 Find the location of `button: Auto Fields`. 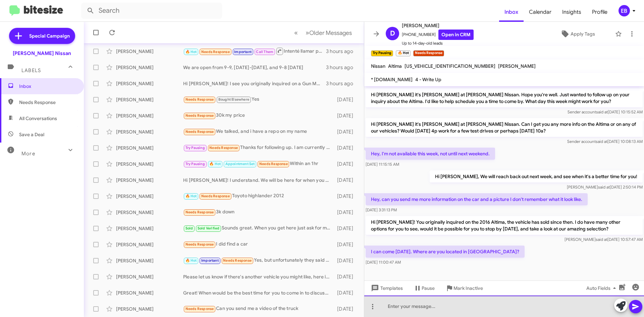

button: Auto Fields is located at coordinates (602, 288).